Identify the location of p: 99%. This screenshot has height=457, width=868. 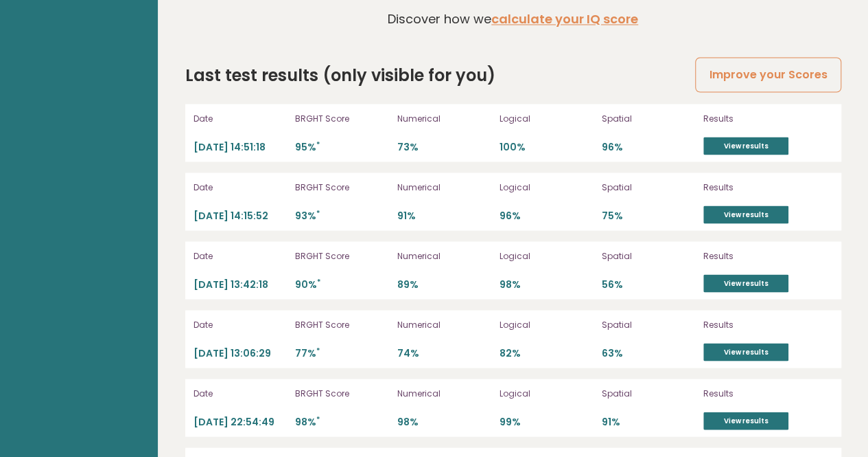
(546, 421).